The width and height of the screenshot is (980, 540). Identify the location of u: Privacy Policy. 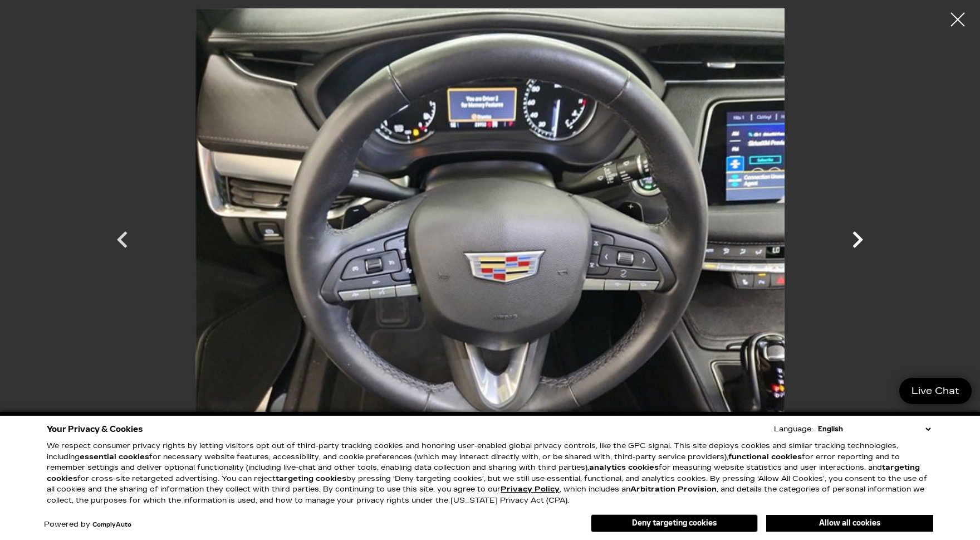
(530, 489).